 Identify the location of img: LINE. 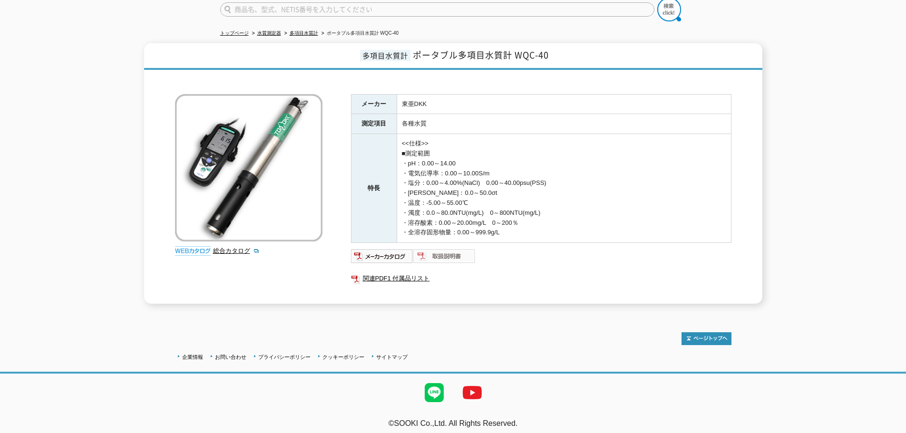
(434, 393).